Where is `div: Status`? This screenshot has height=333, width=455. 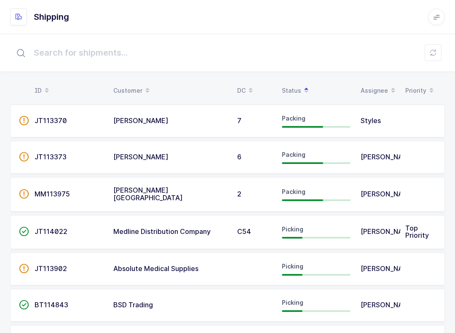
div: Status is located at coordinates (316, 91).